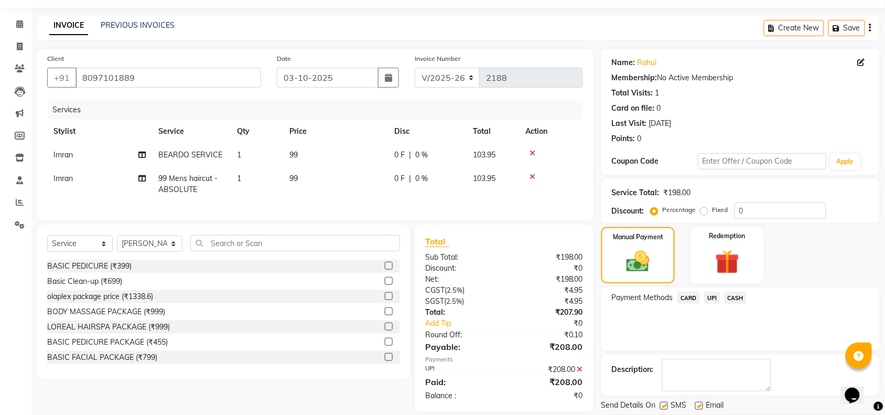  What do you see at coordinates (655, 161) in the screenshot?
I see `div: Coupon Code` at bounding box center [655, 161].